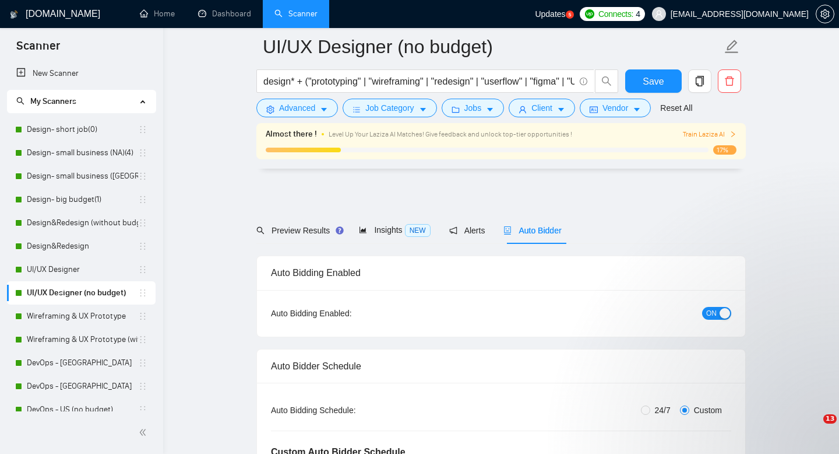 The height and width of the screenshot is (454, 839). Describe the element at coordinates (224, 13) in the screenshot. I see `a: dashboardDashboard` at that location.